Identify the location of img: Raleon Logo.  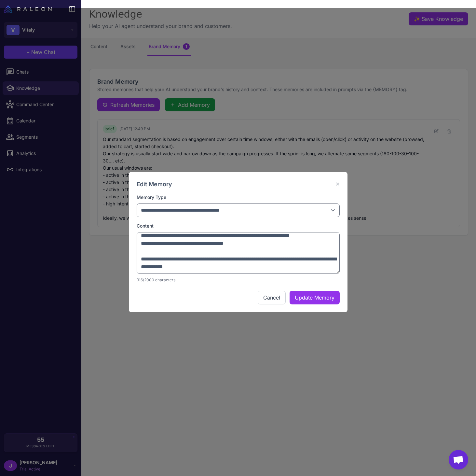
(28, 9).